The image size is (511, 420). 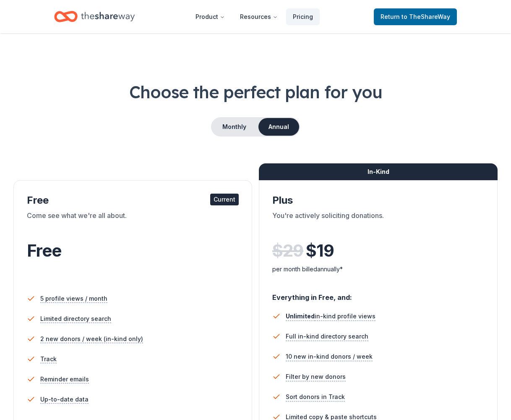 What do you see at coordinates (254, 16) in the screenshot?
I see `nav: Main` at bounding box center [254, 16].